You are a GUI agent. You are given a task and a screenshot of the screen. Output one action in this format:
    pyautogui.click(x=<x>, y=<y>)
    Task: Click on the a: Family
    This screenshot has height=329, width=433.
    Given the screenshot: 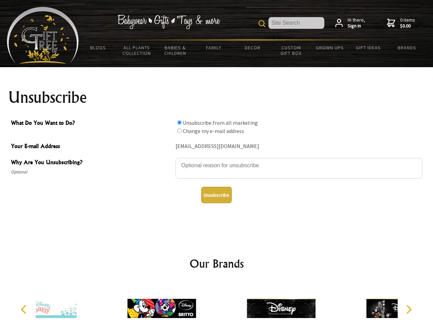 What is the action you would take?
    pyautogui.click(x=214, y=48)
    